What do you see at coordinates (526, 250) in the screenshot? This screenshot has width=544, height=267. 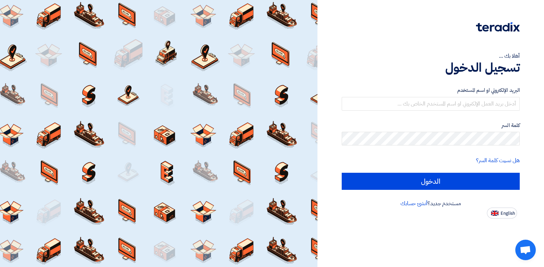 I see `a: Open chat` at bounding box center [526, 250].